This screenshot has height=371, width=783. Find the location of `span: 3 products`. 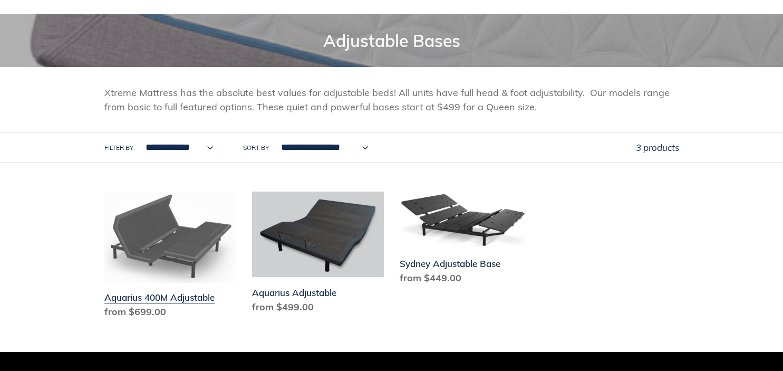

span: 3 products is located at coordinates (657, 147).